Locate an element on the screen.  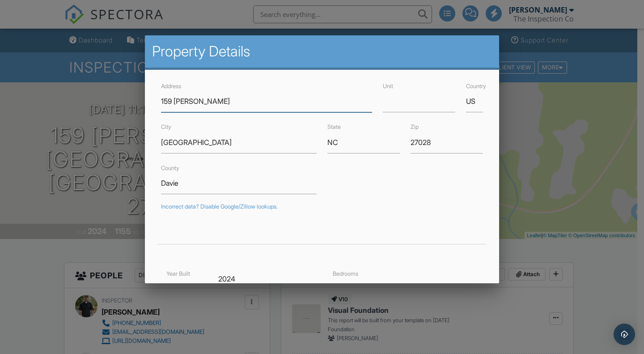
label: Bedrooms is located at coordinates (345, 273).